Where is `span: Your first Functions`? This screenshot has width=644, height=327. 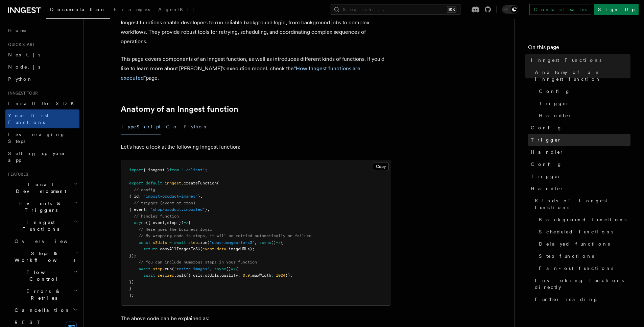 span: Your first Functions is located at coordinates (28, 119).